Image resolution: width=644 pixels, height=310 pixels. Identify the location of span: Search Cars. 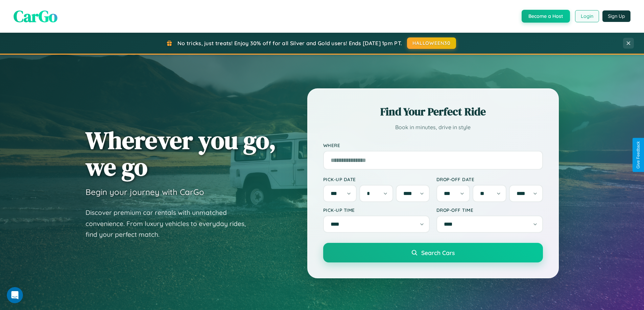
(437, 252).